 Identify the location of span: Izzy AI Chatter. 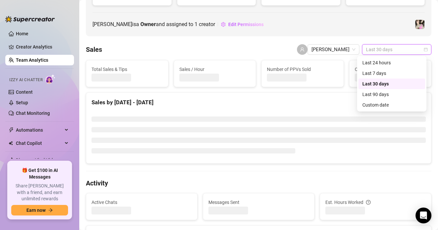
(26, 80).